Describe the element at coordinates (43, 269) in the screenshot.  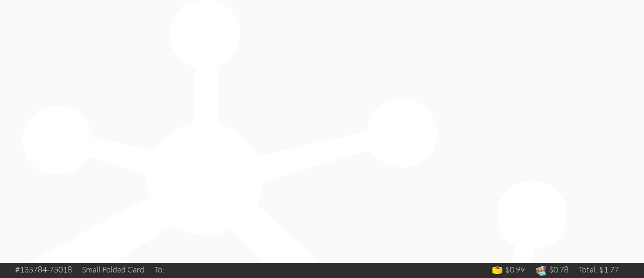
I see `td: #135784-75018` at that location.